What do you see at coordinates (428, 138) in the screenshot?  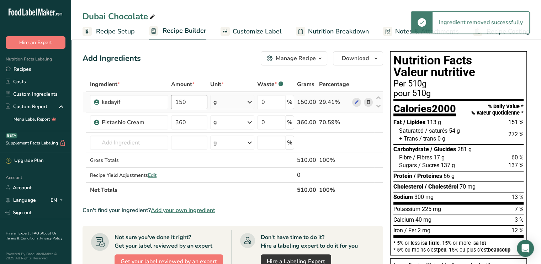 I see `span: / trans` at bounding box center [428, 138].